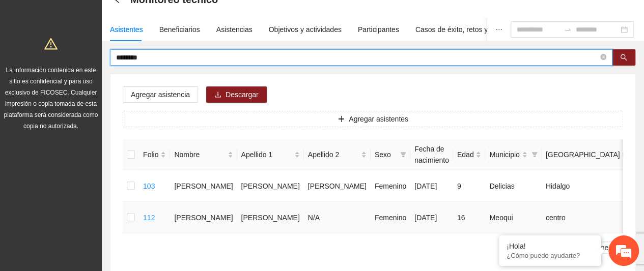 The width and height of the screenshot is (644, 271). I want to click on span: Apellido 1, so click(266, 154).